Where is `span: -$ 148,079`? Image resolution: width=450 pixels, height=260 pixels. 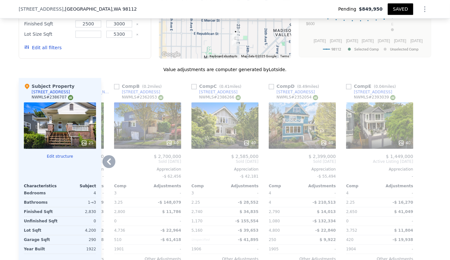
span: -$ 148,079 is located at coordinates (169, 203).